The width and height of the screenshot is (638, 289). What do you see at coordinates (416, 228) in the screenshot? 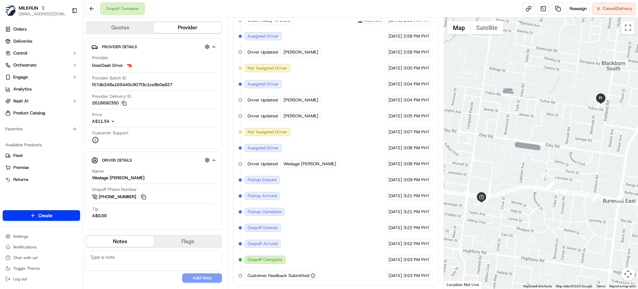
I see `span: 3:22 PM PHT` at bounding box center [416, 228].